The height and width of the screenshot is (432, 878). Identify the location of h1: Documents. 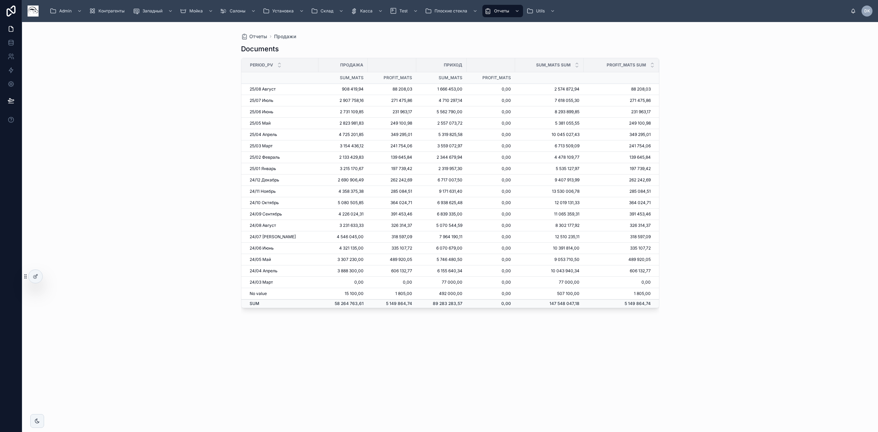
(260, 49).